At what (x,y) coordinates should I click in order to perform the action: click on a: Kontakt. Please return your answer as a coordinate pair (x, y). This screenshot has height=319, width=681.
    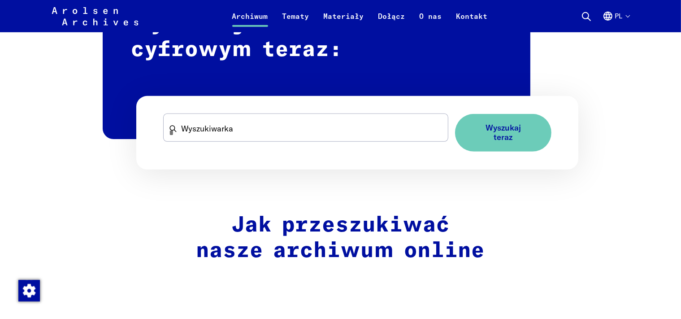
    Looking at the image, I should click on (472, 22).